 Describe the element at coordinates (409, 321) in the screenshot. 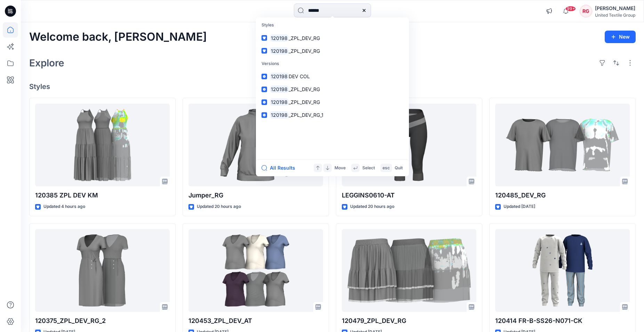

I see `p: 120479_ZPL_DEV_RG` at that location.